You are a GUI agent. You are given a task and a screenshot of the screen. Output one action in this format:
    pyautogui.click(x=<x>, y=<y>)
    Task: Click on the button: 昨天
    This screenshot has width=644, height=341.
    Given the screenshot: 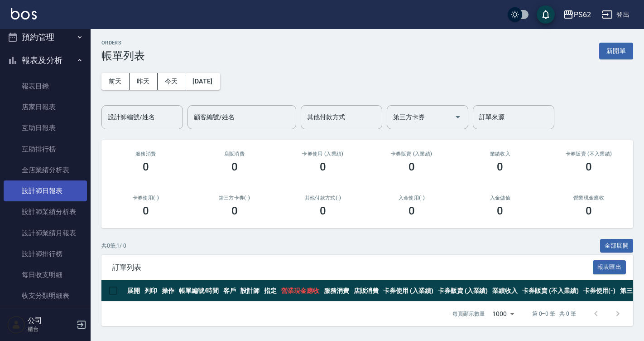 What is the action you would take?
    pyautogui.click(x=144, y=81)
    